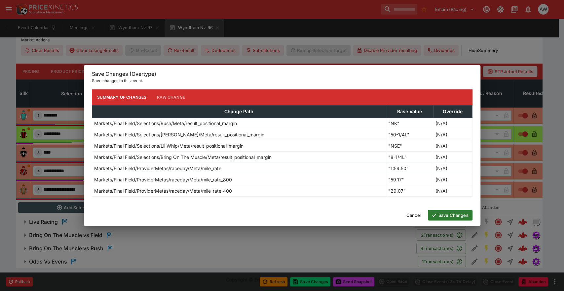 This screenshot has height=291, width=564. I want to click on td: "NSE", so click(410, 145).